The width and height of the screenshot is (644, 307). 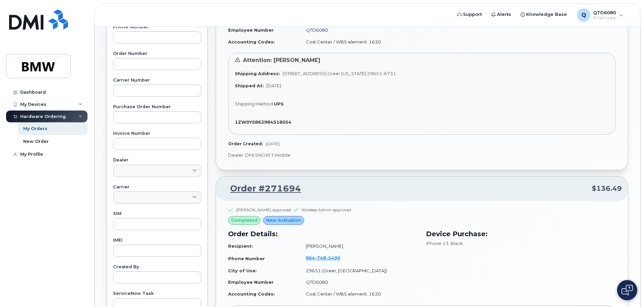 What do you see at coordinates (263, 122) in the screenshot?
I see `strong: 1ZW0Y5862984518054` at bounding box center [263, 122].